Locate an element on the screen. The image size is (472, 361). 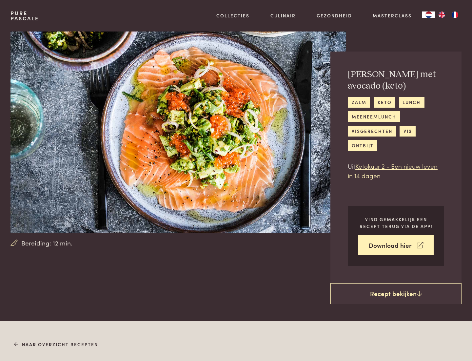
a: keto is located at coordinates (385, 102).